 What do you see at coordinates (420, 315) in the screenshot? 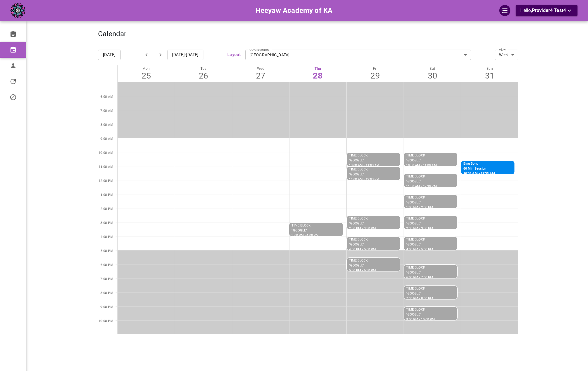
I see `p: TIME BLOCK "GOOGLE" 9:00 PM - 10:00 PM` at bounding box center [420, 315].